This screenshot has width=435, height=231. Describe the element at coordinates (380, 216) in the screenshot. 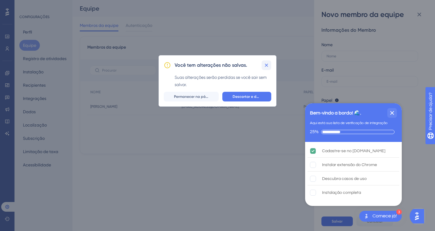

I see `div: Abra a lista de verificação Comece!, módulos restantes: 3` at that location.